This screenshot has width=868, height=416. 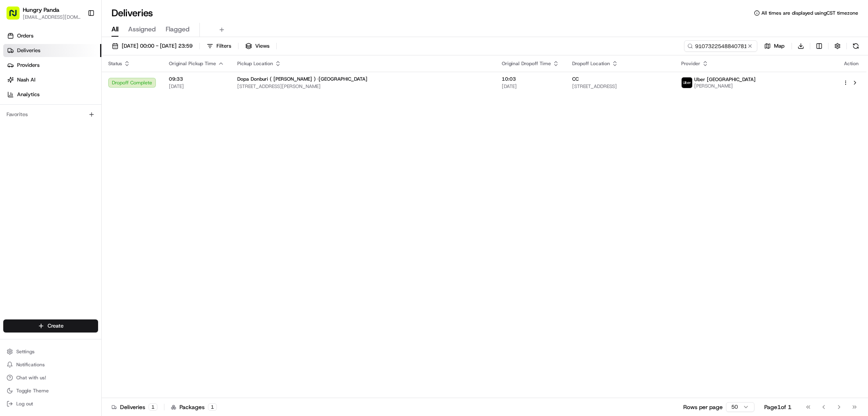 I want to click on span: Dropoff Location, so click(x=591, y=63).